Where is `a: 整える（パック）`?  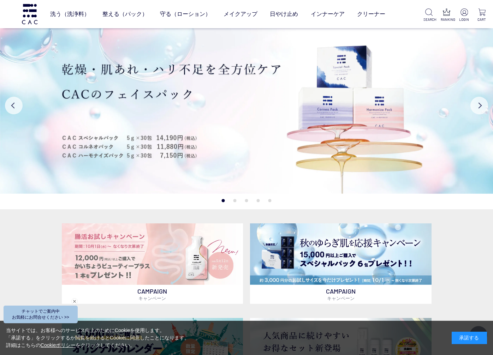
a: 整える（パック） is located at coordinates (125, 14).